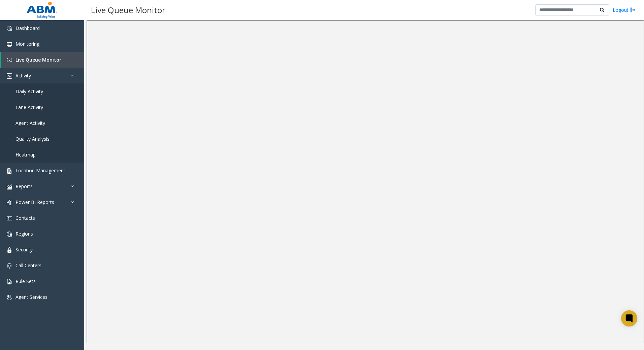 The image size is (644, 350). What do you see at coordinates (38, 60) in the screenshot?
I see `span: Live Queue Monitor` at bounding box center [38, 60].